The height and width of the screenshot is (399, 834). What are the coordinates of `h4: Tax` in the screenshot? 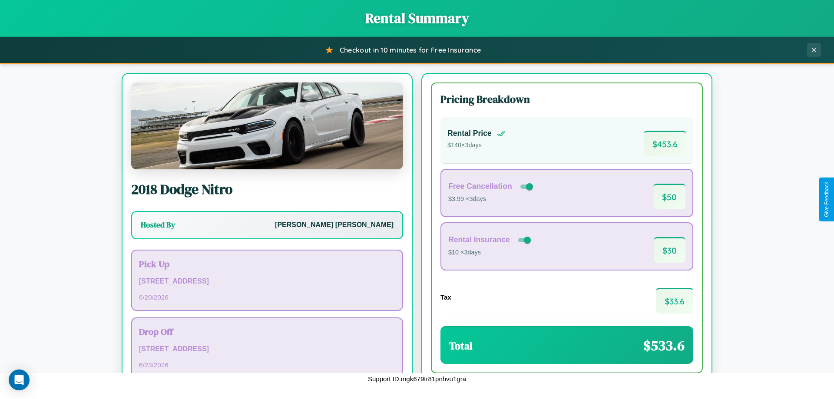 It's located at (446, 297).